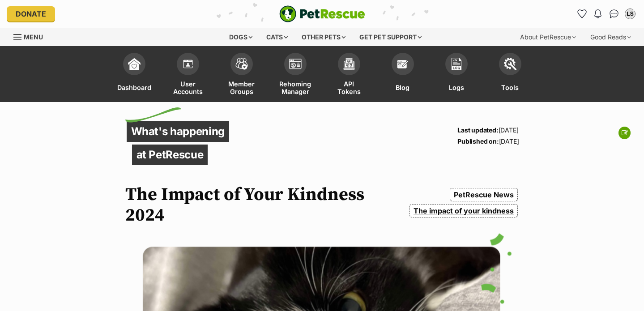 The image size is (644, 311). Describe the element at coordinates (581, 14) in the screenshot. I see `a: Favourites` at that location.